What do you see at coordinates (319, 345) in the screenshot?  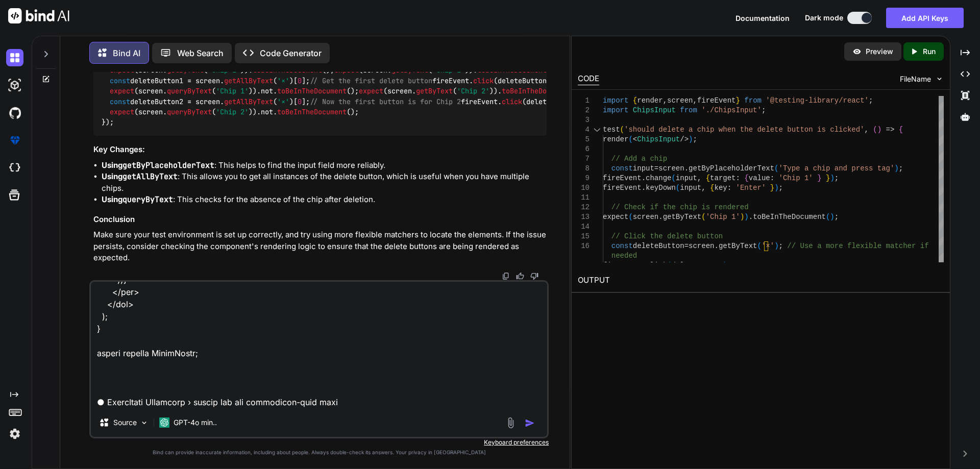 I see `textarea: loremi Dolor, { sitAmetc } adip 'elits'; doeius './tempor.inc' utlabore EtdolOrema() { aliqu [eni...` at bounding box center [319, 345].